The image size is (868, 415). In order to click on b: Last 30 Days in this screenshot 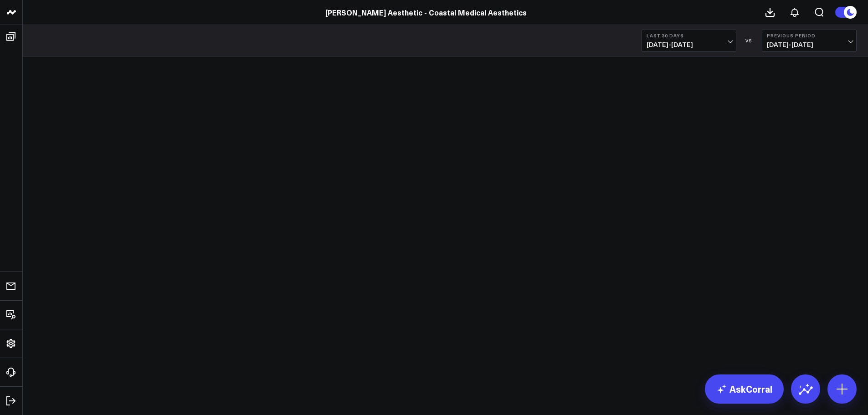, I will do `click(689, 35)`.